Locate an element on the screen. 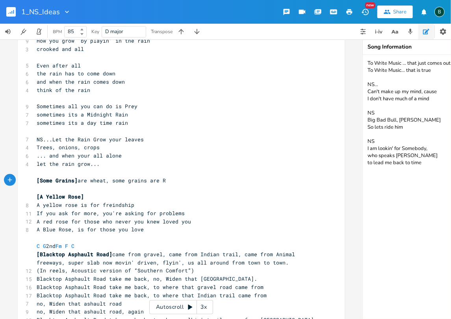 This screenshot has height=319, width=451. div: Key is located at coordinates (95, 32).